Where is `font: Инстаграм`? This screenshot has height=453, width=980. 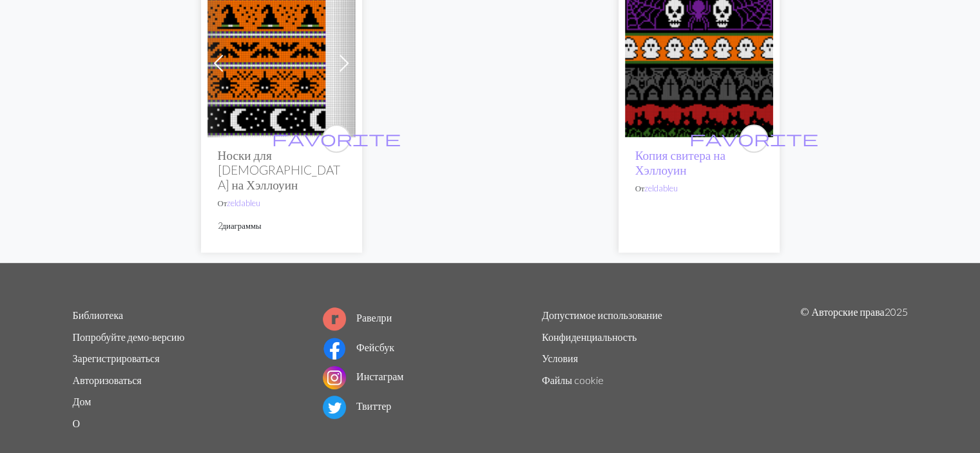
font: Инстаграм is located at coordinates (380, 376).